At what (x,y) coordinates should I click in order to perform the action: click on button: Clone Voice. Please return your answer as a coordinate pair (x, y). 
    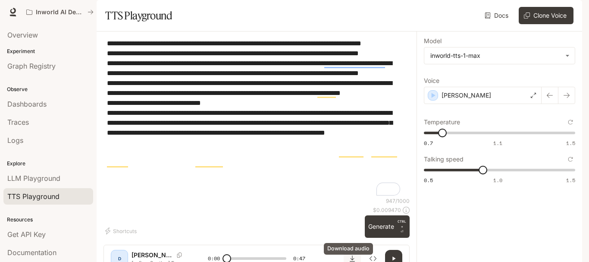
    Looking at the image, I should click on (546, 16).